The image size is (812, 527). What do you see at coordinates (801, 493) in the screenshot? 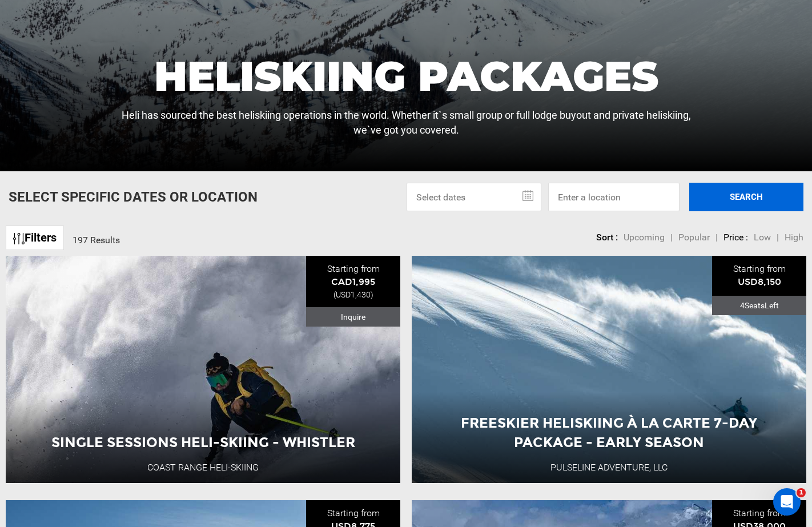
I see `span: 1` at bounding box center [801, 493].